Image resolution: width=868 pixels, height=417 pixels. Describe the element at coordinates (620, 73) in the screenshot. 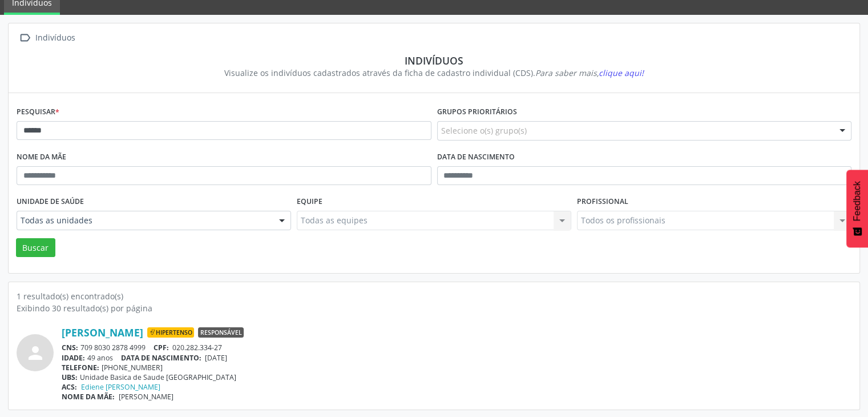

I see `span: clique aqui!` at that location.